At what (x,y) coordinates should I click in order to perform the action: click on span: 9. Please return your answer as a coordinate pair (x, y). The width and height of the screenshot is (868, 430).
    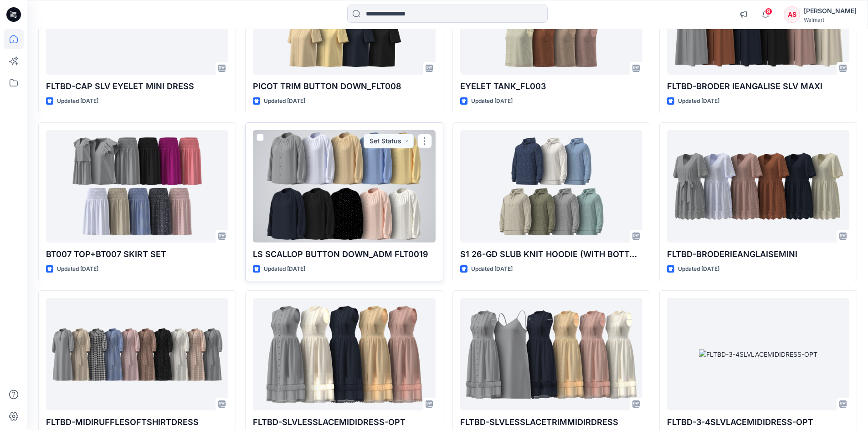
    Looking at the image, I should click on (769, 11).